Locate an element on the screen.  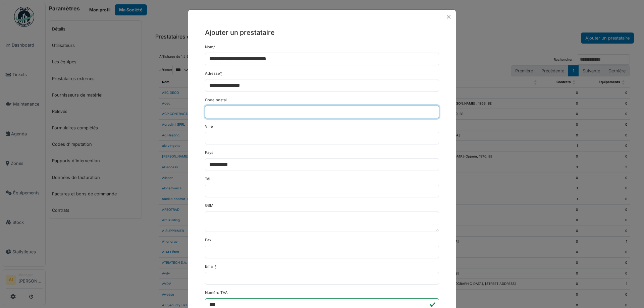
label: Nom is located at coordinates (210, 47).